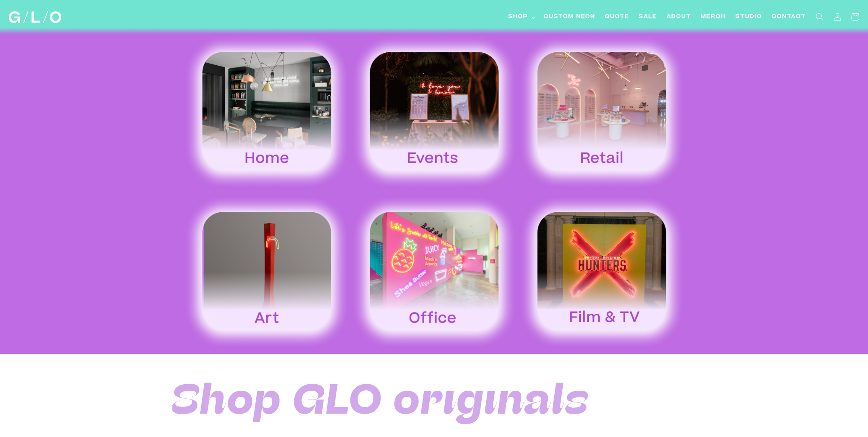  What do you see at coordinates (521, 17) in the screenshot?
I see `summary: Shop` at bounding box center [521, 17].